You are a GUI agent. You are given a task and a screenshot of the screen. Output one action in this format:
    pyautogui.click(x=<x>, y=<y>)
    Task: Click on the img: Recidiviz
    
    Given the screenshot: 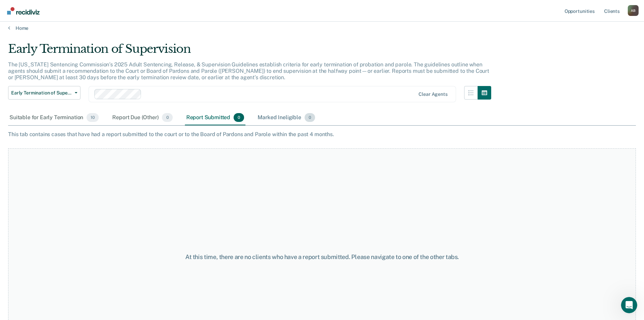 What is the action you would take?
    pyautogui.click(x=24, y=11)
    